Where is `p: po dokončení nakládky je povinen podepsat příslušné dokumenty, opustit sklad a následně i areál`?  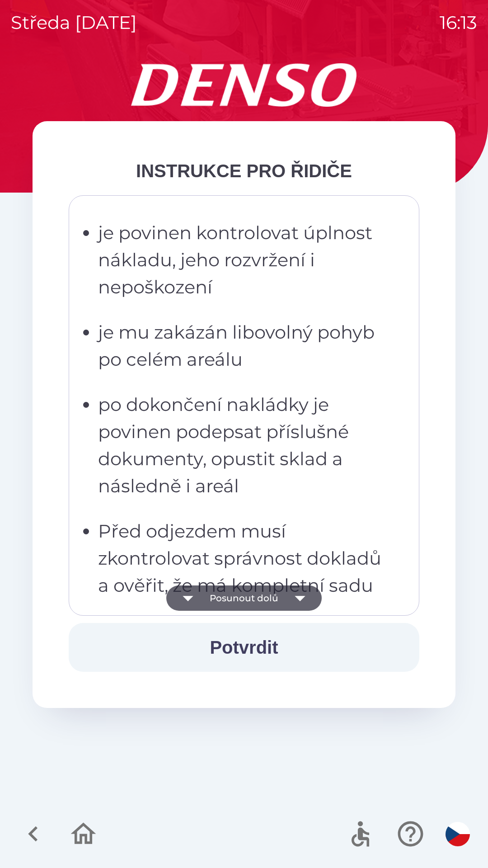 p: po dokončení nakládky je povinen podepsat příslušné dokumenty, opustit sklad a následně i areál is located at coordinates (247, 446).